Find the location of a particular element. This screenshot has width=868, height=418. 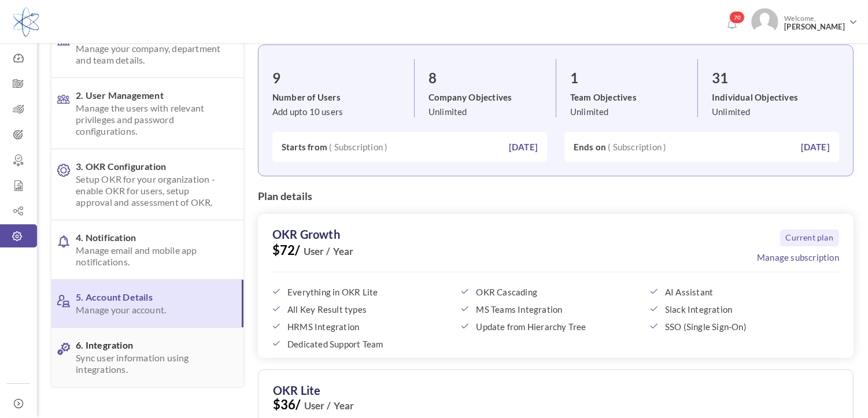

span: 4. Notification is located at coordinates (150, 250).